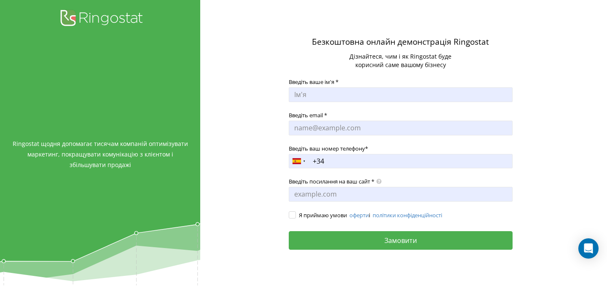 The image size is (607, 286). I want to click on input: example.com, so click(401, 194).